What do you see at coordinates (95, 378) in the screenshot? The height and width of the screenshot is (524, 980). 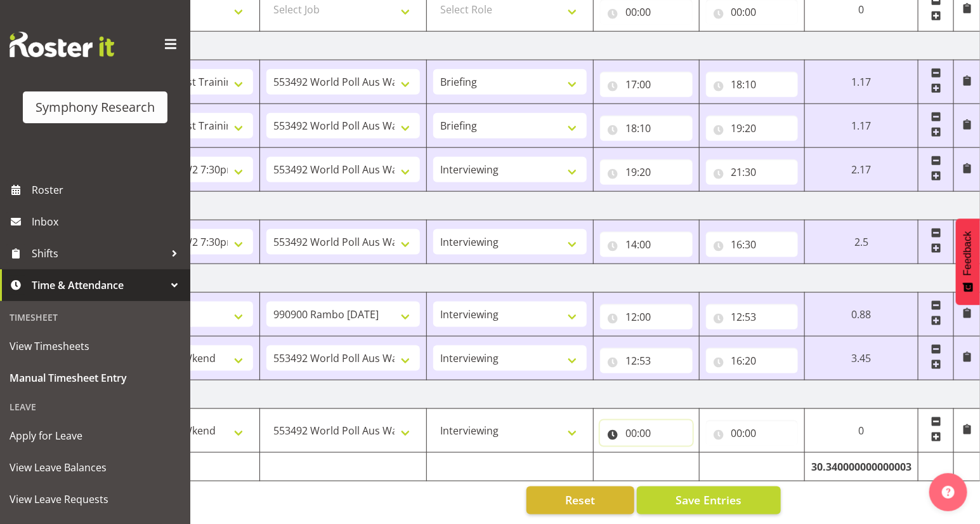 I see `span: Manual Timesheet Entry` at bounding box center [95, 378].